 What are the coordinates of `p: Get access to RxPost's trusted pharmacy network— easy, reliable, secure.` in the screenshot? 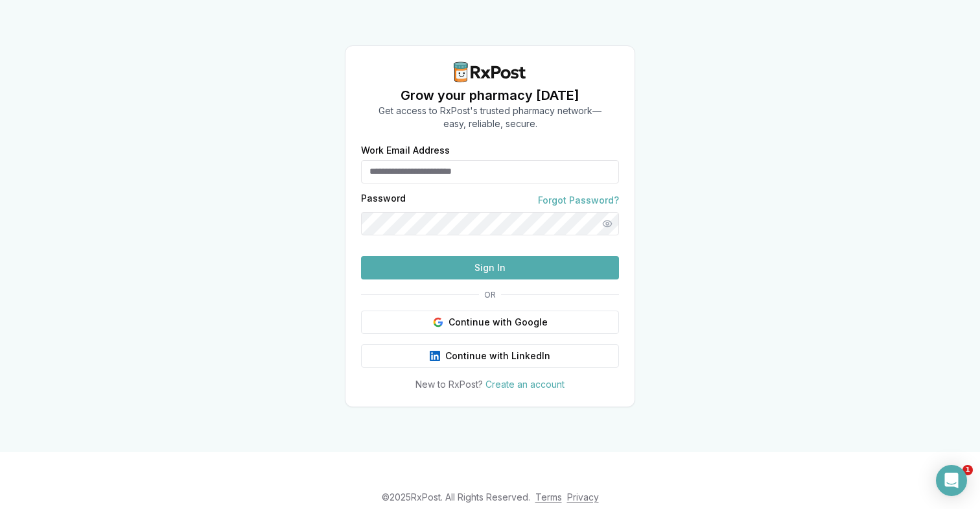 It's located at (490, 117).